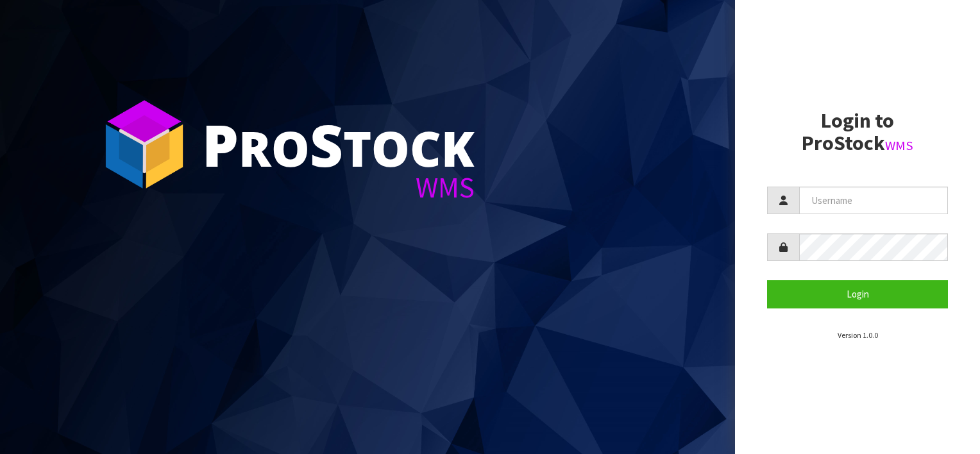  What do you see at coordinates (873, 200) in the screenshot?
I see `input: Username` at bounding box center [873, 200].